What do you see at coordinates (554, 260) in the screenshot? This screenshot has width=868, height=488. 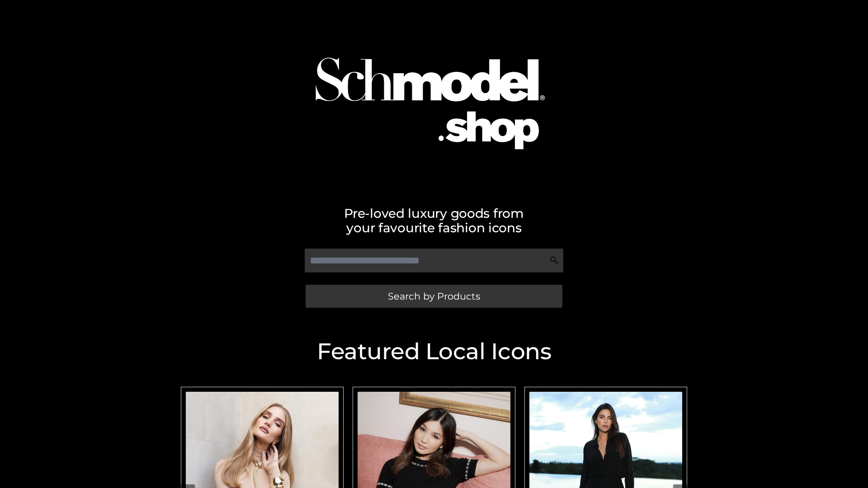 I see `img: Search Icon` at bounding box center [554, 260].